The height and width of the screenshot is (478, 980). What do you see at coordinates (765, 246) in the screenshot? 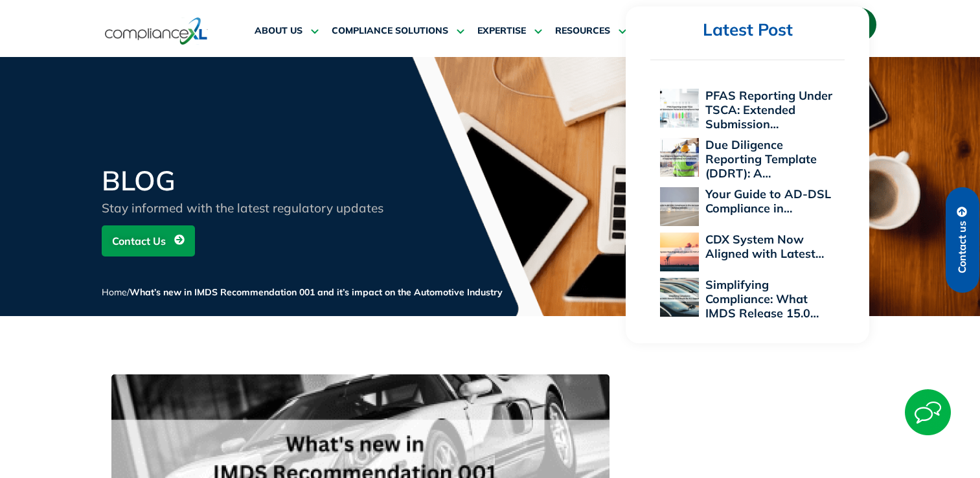
I see `a: CDX System Now Aligned with Latest…` at bounding box center [765, 246].